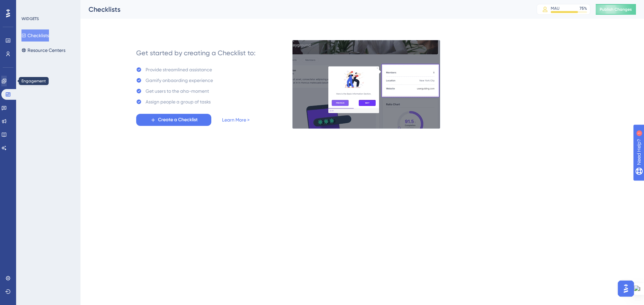 The image size is (644, 305). Describe the element at coordinates (304, 9) in the screenshot. I see `div: Checklists` at that location.